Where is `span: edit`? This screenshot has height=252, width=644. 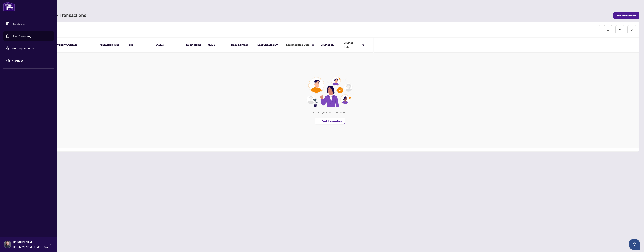
span: edit is located at coordinates (620, 30).